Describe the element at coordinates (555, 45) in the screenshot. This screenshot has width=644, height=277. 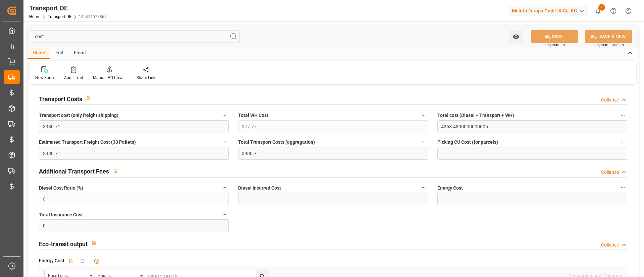
I see `span: Ctrl/CMD + S` at that location.